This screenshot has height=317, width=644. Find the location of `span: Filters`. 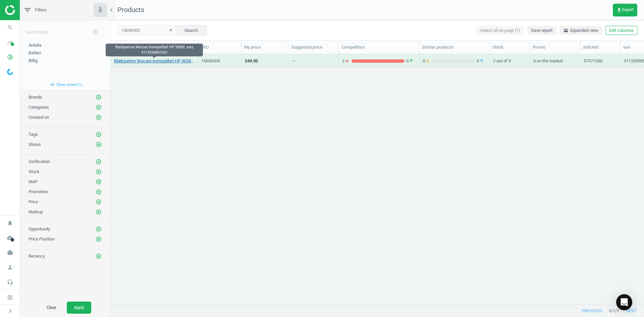

span: Filters is located at coordinates (40, 10).